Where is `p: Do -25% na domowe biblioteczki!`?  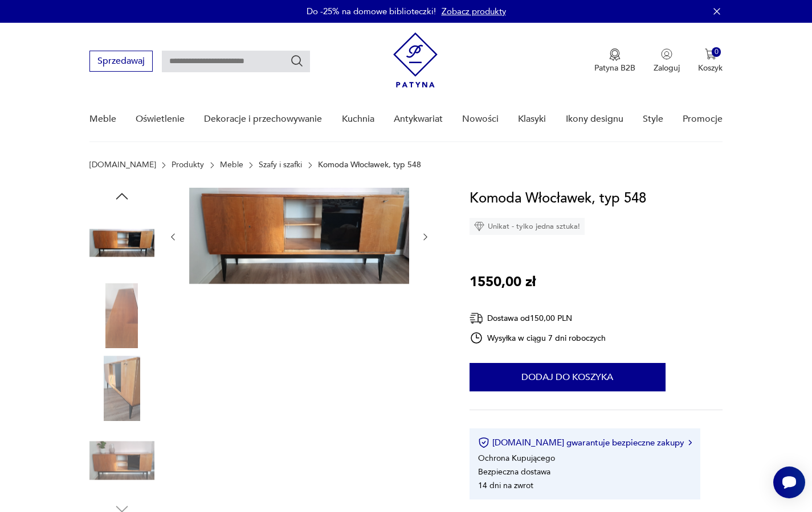
p: Do -25% na domowe biblioteczki! is located at coordinates (371, 12).